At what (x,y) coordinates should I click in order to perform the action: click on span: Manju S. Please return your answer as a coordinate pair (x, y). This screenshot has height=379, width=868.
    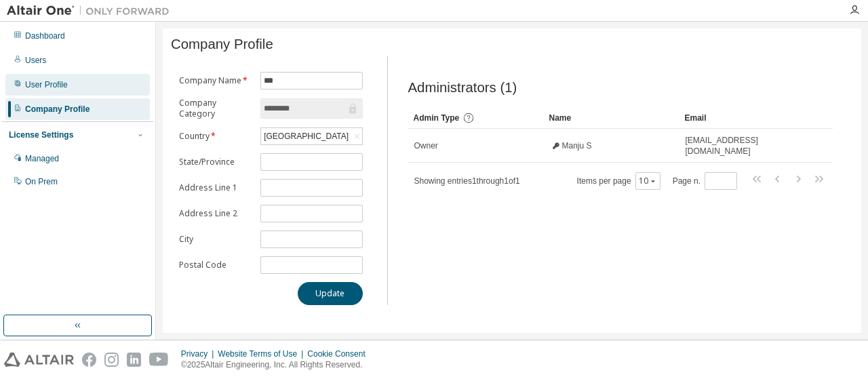
    Looking at the image, I should click on (577, 146).